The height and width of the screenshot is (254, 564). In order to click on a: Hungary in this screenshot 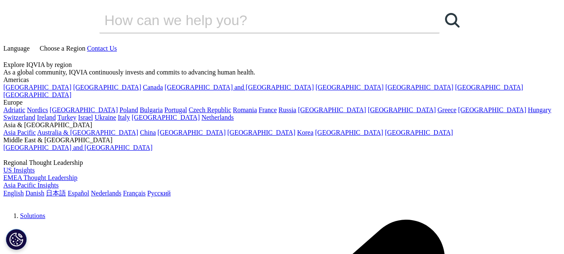, I will do `click(540, 109)`.